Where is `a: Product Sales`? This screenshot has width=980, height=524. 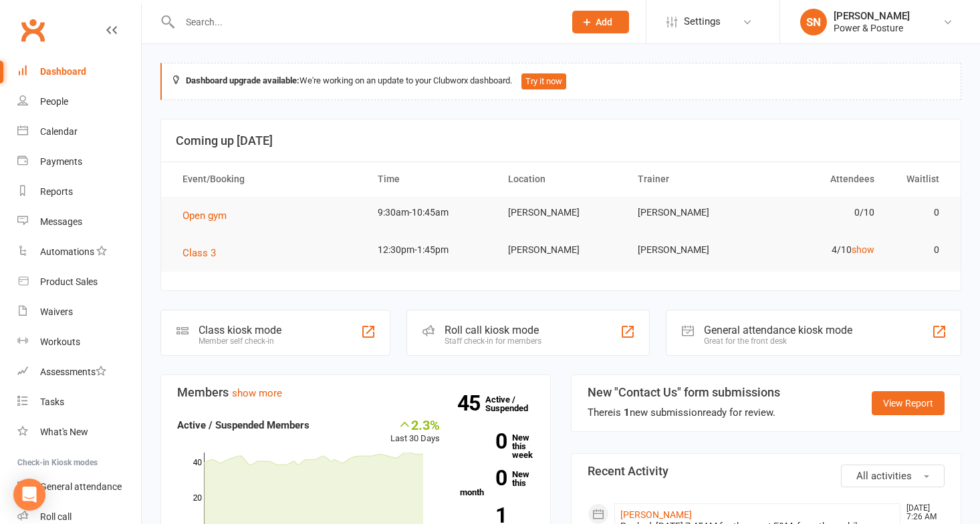
a: Product Sales is located at coordinates (79, 281).